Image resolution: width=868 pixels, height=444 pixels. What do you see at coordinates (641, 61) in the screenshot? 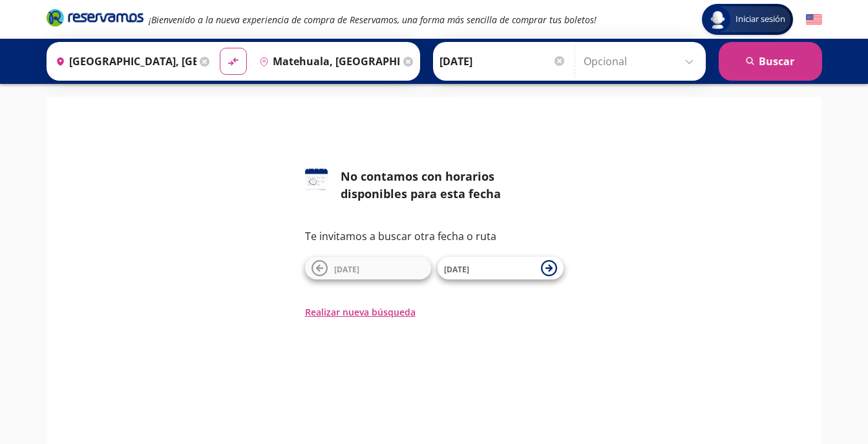
I see `input: Opcional` at bounding box center [641, 61].